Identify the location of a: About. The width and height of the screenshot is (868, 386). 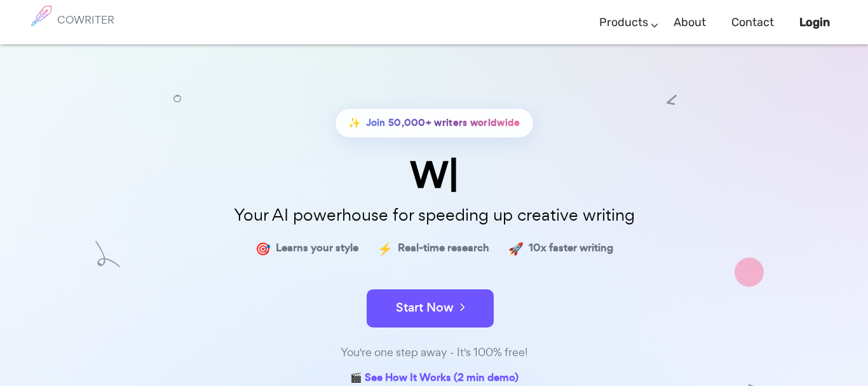
(690, 23).